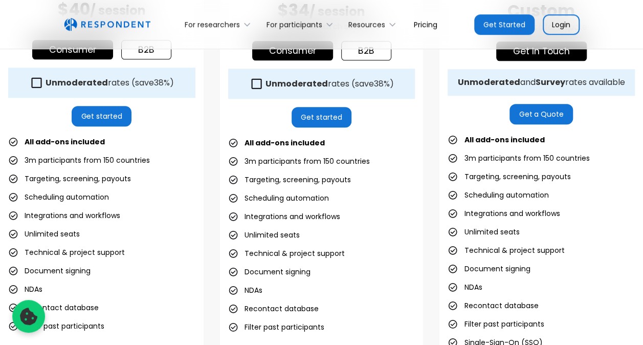 The image size is (643, 345). Describe the element at coordinates (541, 114) in the screenshot. I see `a: Get a Quote` at that location.